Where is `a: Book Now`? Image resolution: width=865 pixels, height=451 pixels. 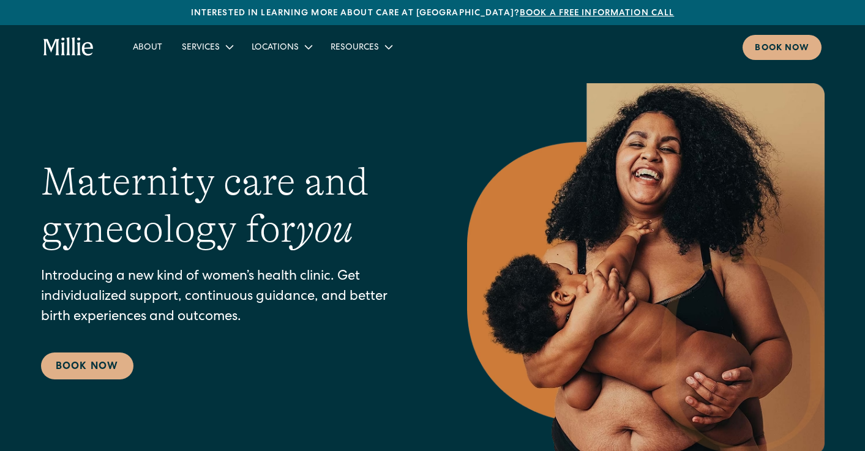
a: Book Now is located at coordinates (87, 366).